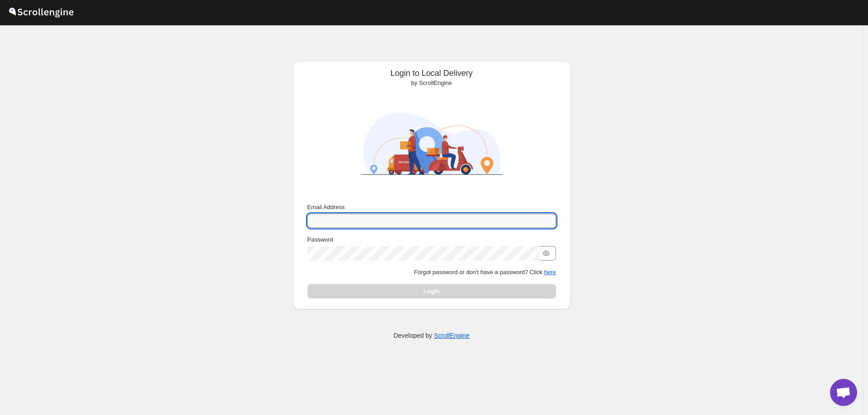 The image size is (868, 415). What do you see at coordinates (432, 272) in the screenshot?
I see `p: Forgot password or don't have a password? Click` at bounding box center [432, 272].